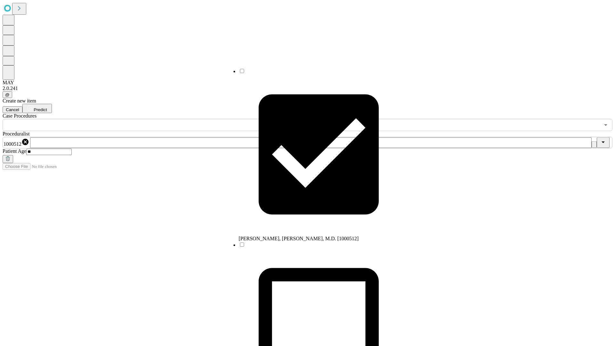 The height and width of the screenshot is (346, 615). I want to click on div: MAY, so click(307, 83).